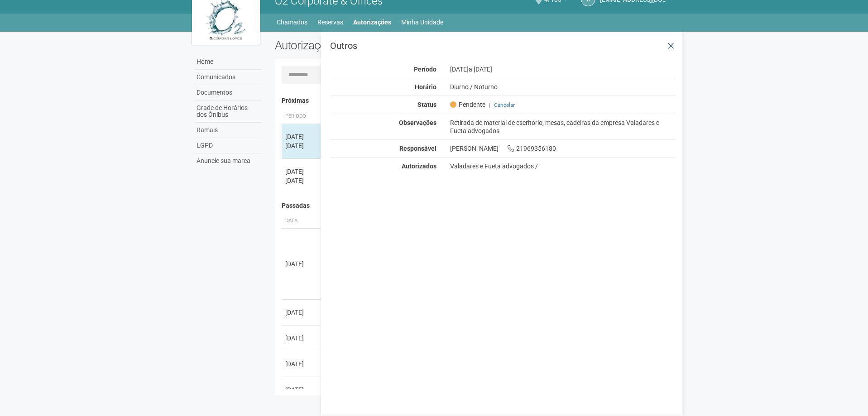  I want to click on div: Valadares e Fueta advogados /, so click(563, 166).